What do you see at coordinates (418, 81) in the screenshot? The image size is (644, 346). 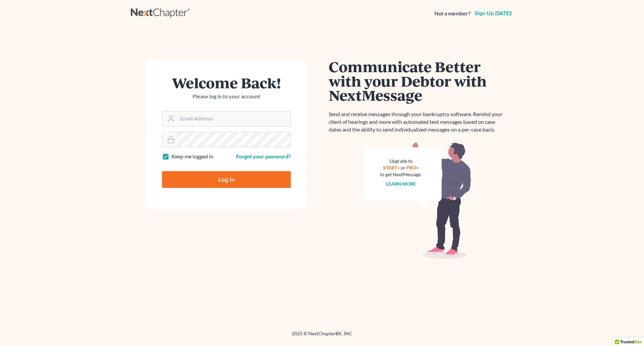 I see `h1: Communicate Better with your Debtor with NextMessage` at bounding box center [418, 81].